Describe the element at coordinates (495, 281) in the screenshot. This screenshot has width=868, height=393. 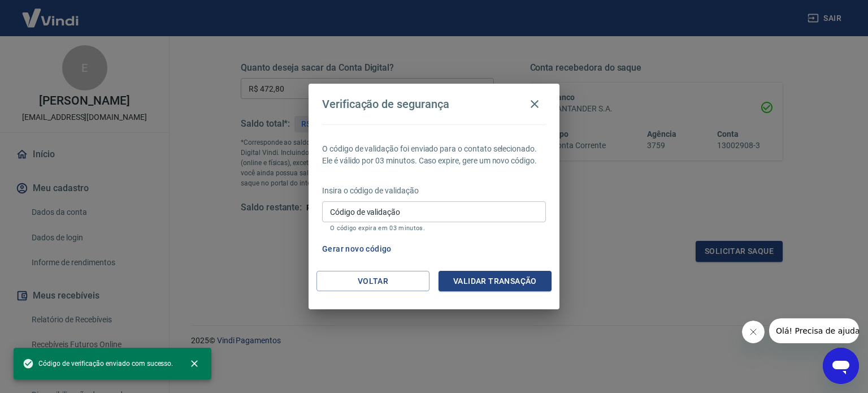
I see `button: Validar transação` at that location.